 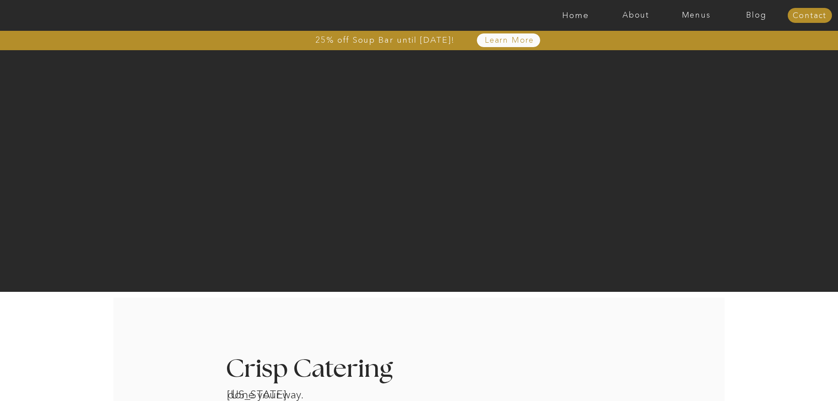 What do you see at coordinates (509, 40) in the screenshot?
I see `a: Learn More` at bounding box center [509, 40].